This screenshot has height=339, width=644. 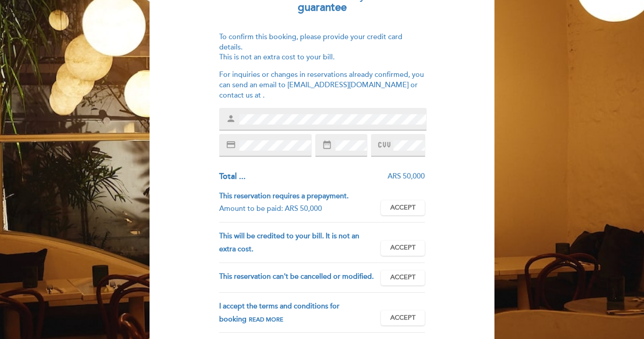 What do you see at coordinates (300, 278) in the screenshot?
I see `div: This reservation can't be cancelled or modified.` at bounding box center [300, 278].